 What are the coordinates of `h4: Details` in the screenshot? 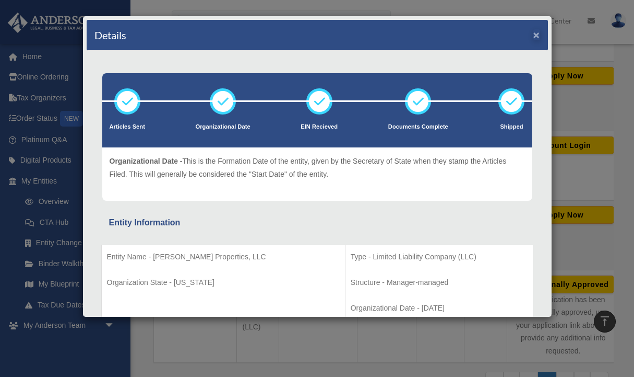 It's located at (110, 35).